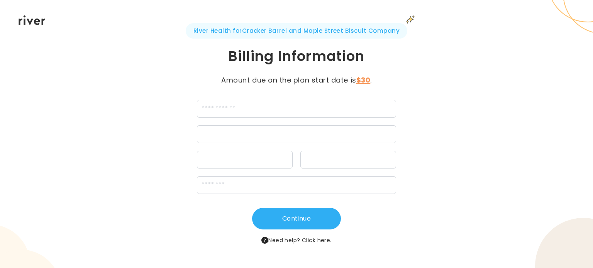  Describe the element at coordinates (297, 80) in the screenshot. I see `p: Amount due on the plan start date is .` at that location.